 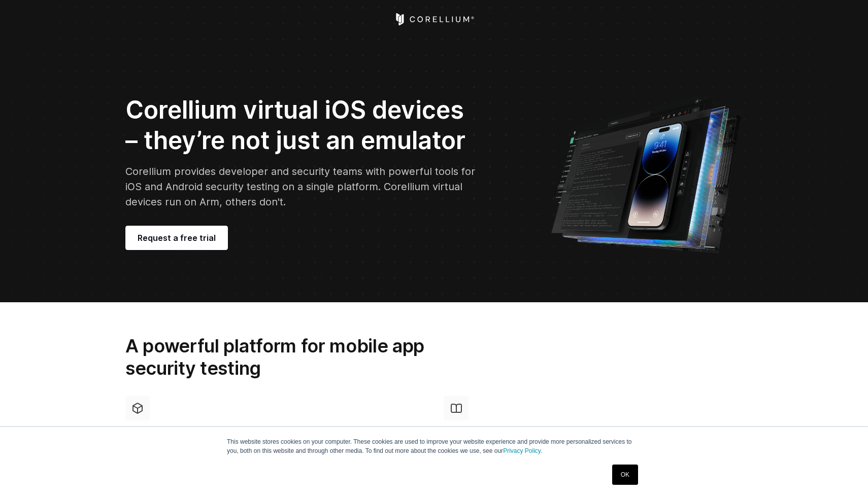 What do you see at coordinates (522, 451) in the screenshot?
I see `a: Privacy Policy.` at bounding box center [522, 451].